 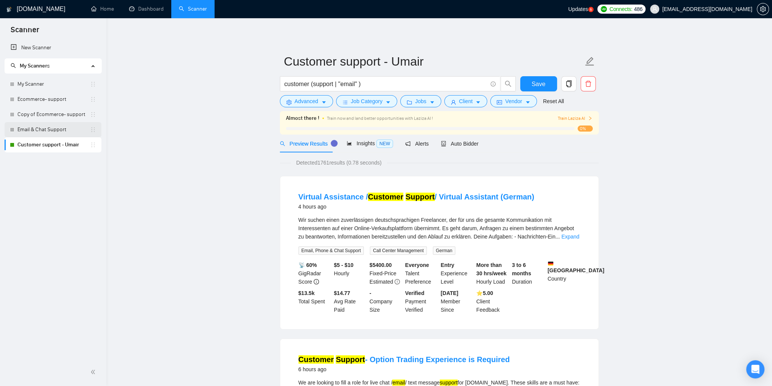 What do you see at coordinates (404, 370) in the screenshot?
I see `div: 6 hours ago` at bounding box center [404, 370].